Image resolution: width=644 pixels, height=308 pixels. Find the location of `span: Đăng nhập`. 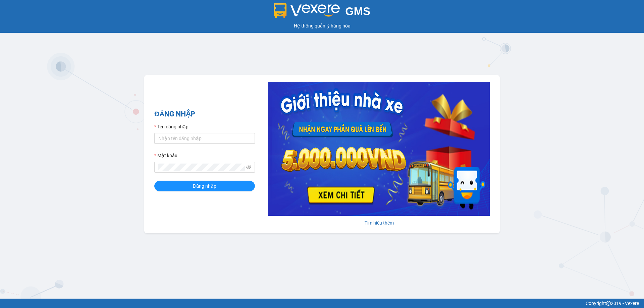

span: Đăng nhập is located at coordinates (205, 186).